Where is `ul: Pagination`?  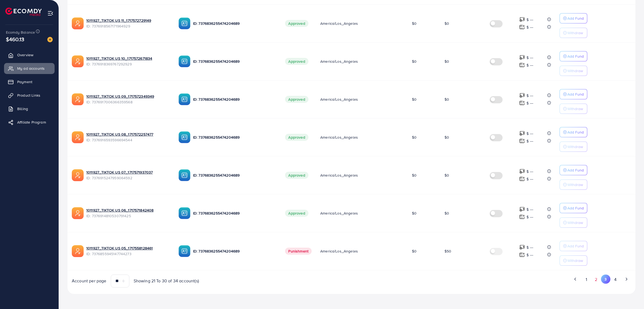 ul: Pagination is located at coordinates (493, 279).